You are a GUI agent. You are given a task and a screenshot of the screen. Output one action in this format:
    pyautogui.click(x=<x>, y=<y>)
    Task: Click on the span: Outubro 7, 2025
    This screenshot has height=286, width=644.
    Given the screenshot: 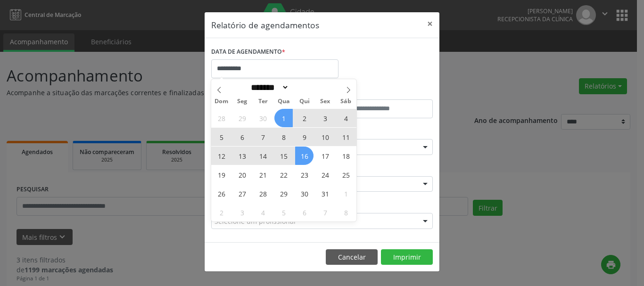 What is the action you would take?
    pyautogui.click(x=262, y=137)
    